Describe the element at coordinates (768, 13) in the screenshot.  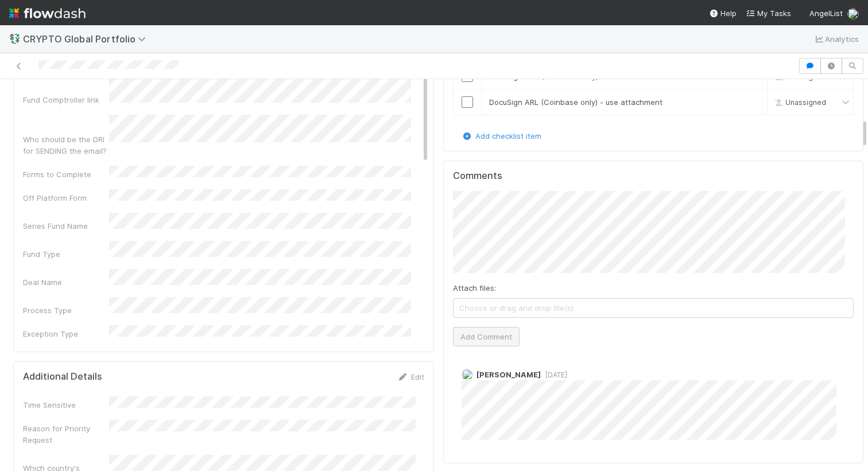
I see `a: My Tasks` at that location.